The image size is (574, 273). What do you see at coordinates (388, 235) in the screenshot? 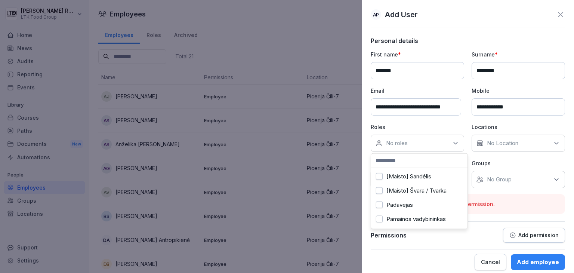
I see `p: Permissions` at bounding box center [388, 235].